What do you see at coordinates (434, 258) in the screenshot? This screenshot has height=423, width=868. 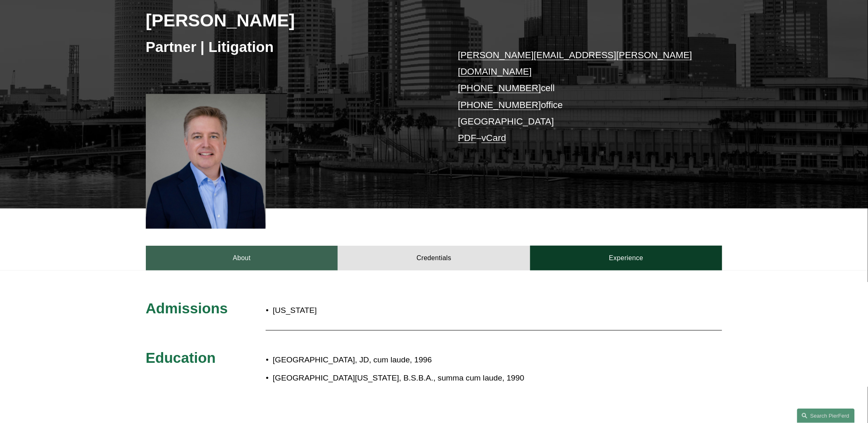 I see `a: Credentials` at bounding box center [434, 258].